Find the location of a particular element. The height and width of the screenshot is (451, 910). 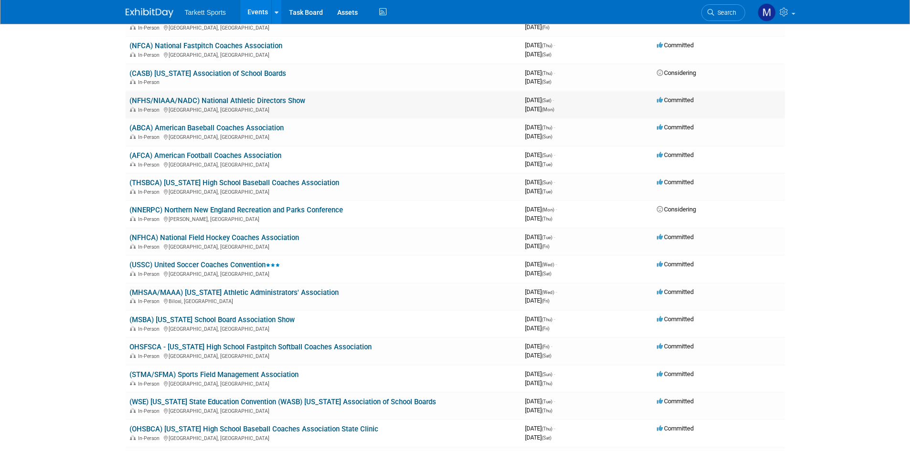

span: Considering is located at coordinates (676, 73).